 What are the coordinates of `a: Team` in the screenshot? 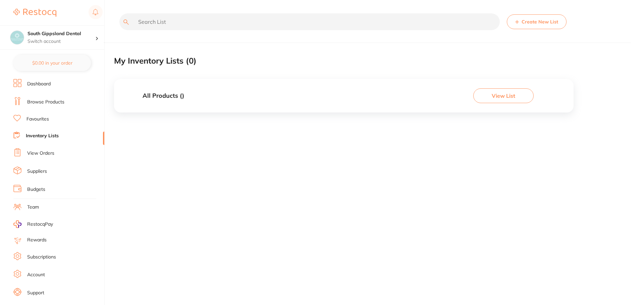 It's located at (33, 207).